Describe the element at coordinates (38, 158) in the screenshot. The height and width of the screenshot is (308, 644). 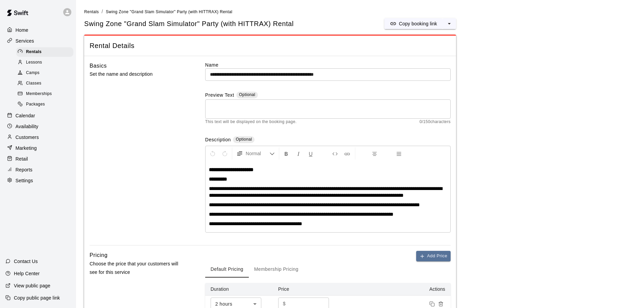
I see `div: Retail` at that location.